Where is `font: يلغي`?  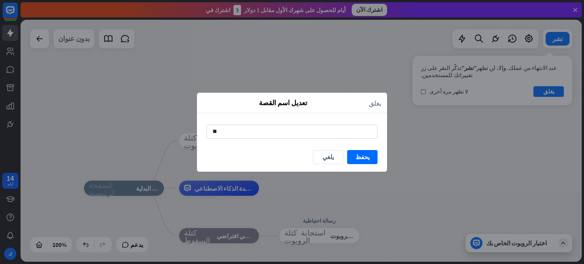 font: يلغي is located at coordinates (328, 157).